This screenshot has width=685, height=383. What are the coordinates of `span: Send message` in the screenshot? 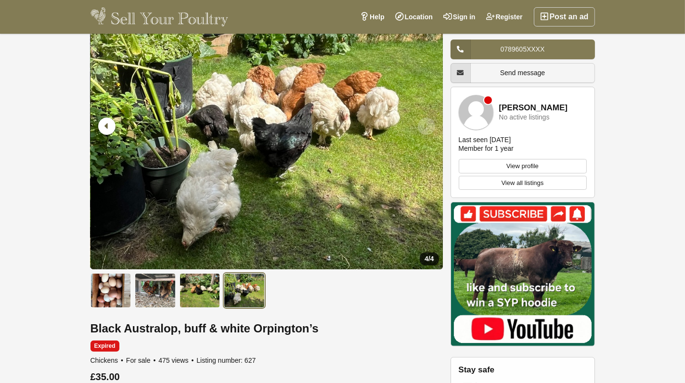 It's located at (522, 73).